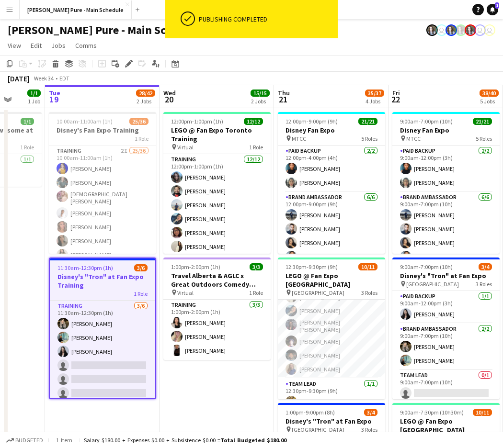 The width and height of the screenshot is (503, 448). Describe the element at coordinates (54, 99) in the screenshot. I see `span: 19` at that location.